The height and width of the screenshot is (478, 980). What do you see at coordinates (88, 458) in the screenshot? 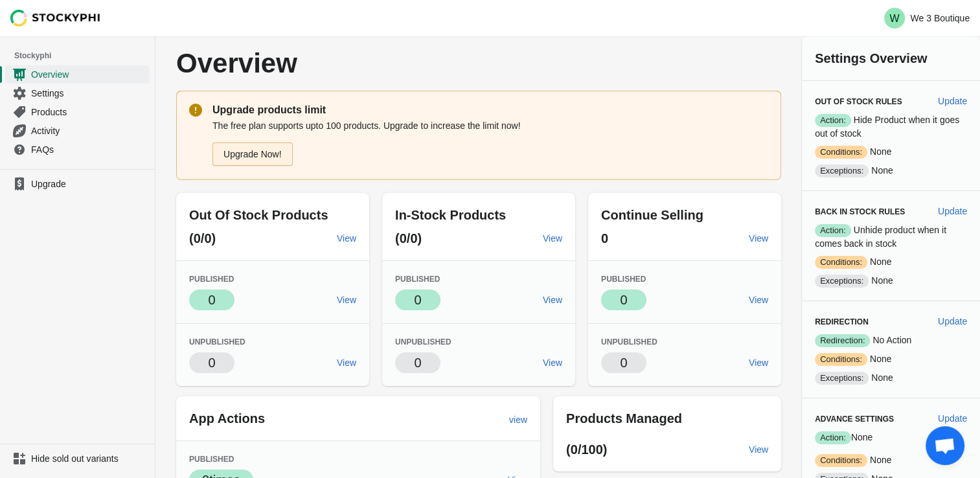
I see `span: Hide sold out variants` at bounding box center [88, 458].